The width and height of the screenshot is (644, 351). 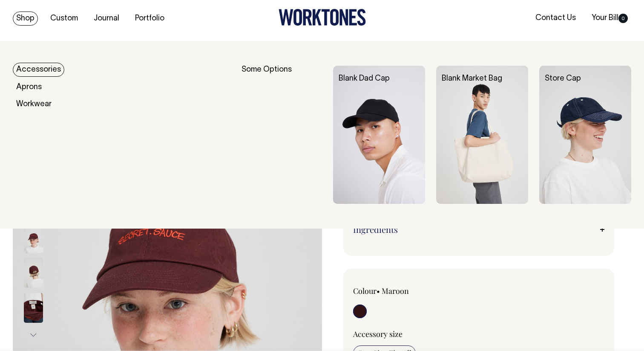 I want to click on a: Your Bill0, so click(x=610, y=18).